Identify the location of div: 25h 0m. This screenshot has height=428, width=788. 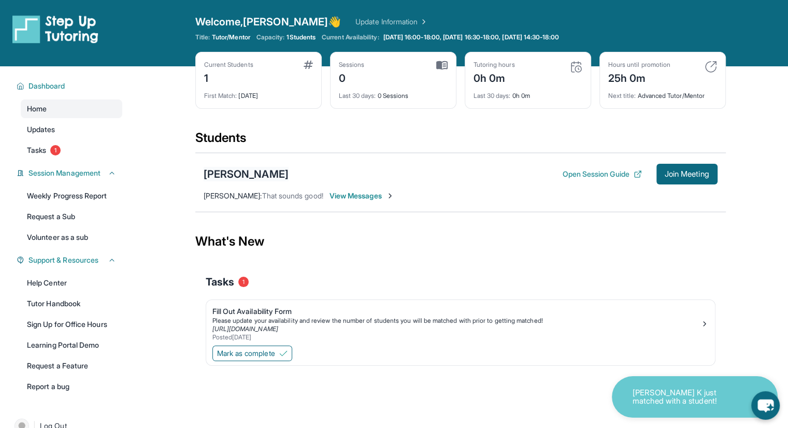
(639, 77).